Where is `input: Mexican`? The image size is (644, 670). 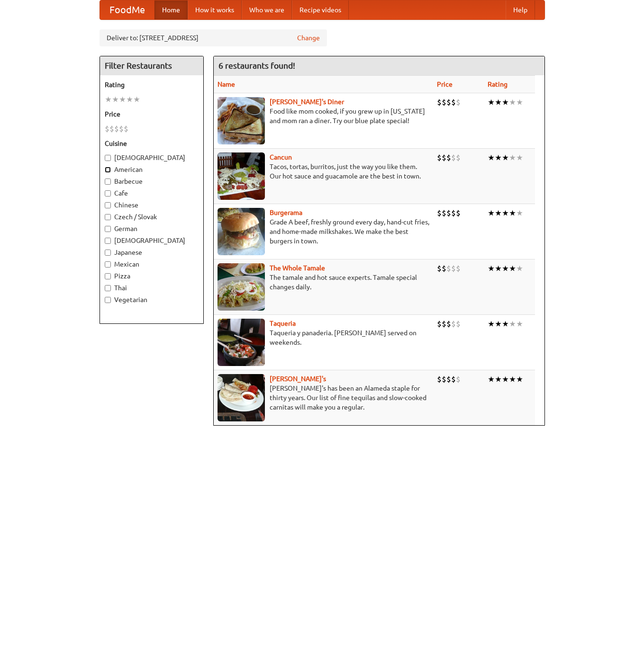
input: Mexican is located at coordinates (108, 264).